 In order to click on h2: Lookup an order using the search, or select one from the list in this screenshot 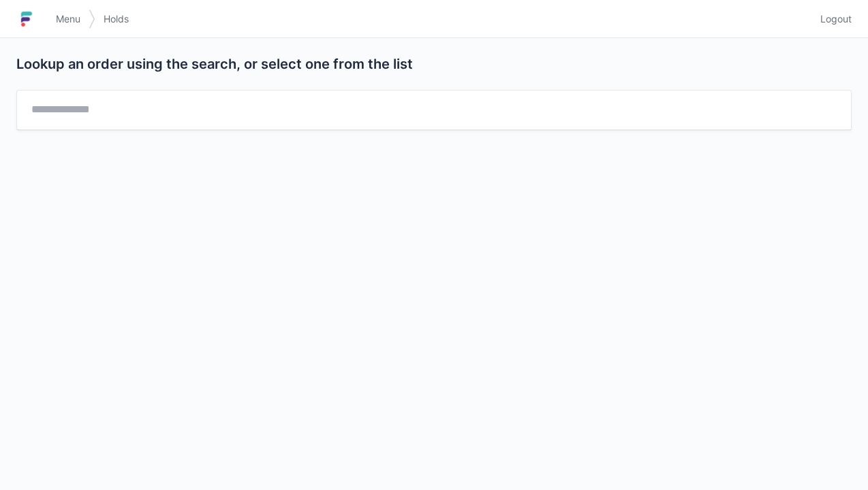, I will do `click(429, 64)`.